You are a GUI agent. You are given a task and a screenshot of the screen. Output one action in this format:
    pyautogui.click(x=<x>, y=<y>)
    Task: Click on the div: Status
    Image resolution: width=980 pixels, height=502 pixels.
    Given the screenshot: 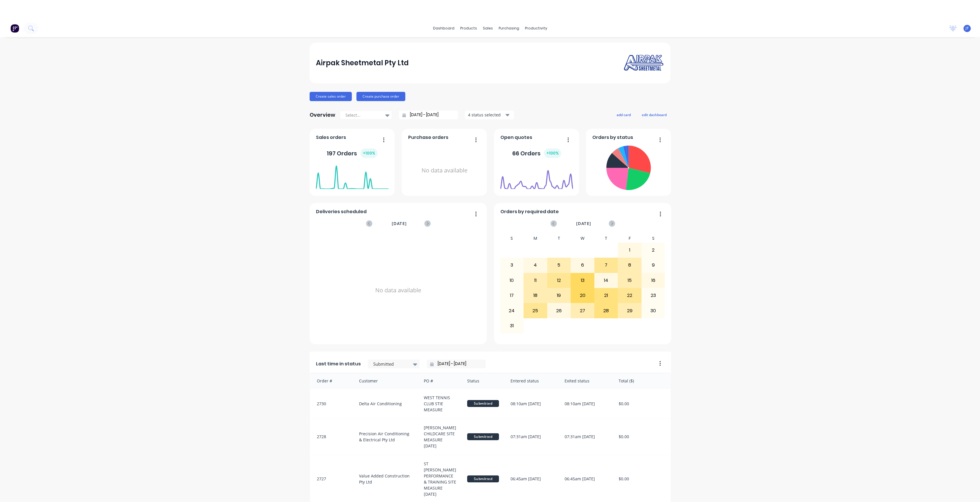 What is the action you would take?
    pyautogui.click(x=483, y=381)
    